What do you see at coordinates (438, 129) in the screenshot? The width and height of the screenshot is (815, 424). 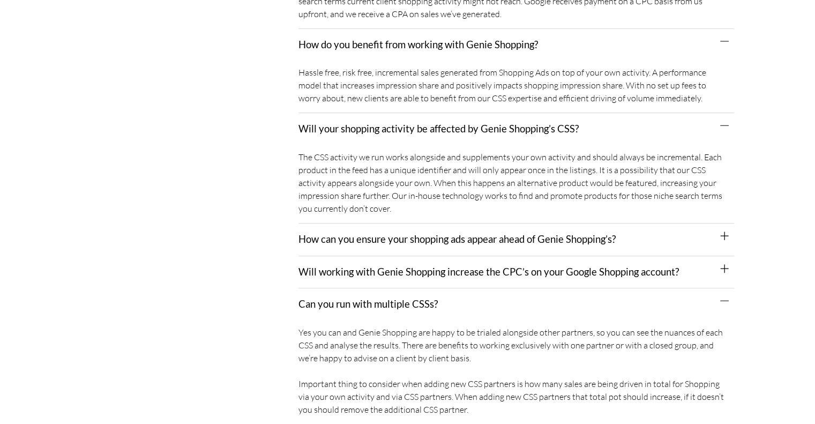 I see `a: Will your shopping activity be affected by Genie Shopping’s CSS?` at bounding box center [438, 129].